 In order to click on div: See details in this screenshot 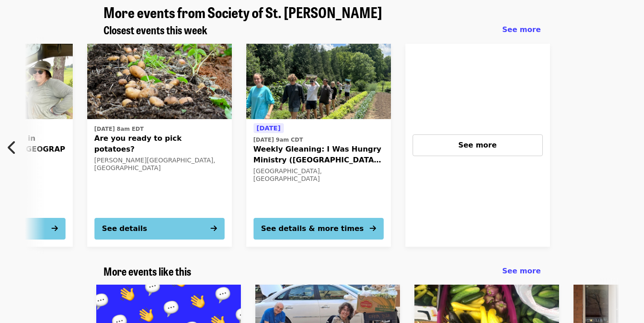, I will do `click(125, 229)`.